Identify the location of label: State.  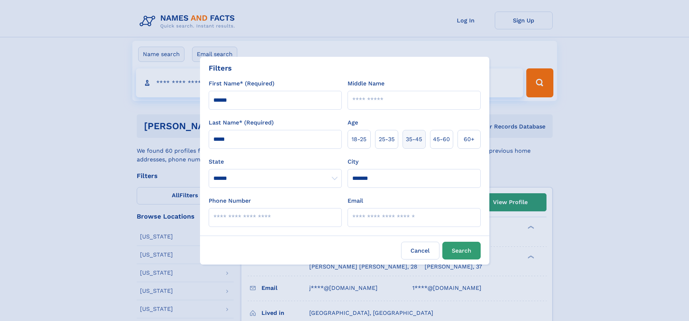
(275, 162).